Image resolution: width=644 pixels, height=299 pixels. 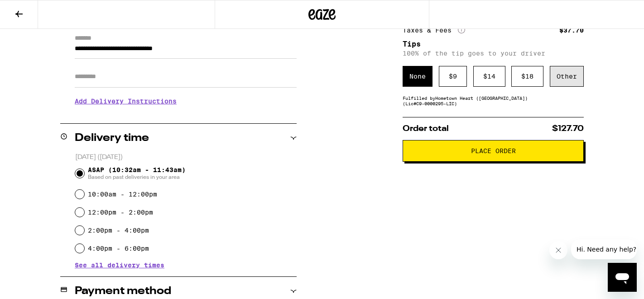 What do you see at coordinates (493, 151) in the screenshot?
I see `span: Place Order` at bounding box center [493, 151].